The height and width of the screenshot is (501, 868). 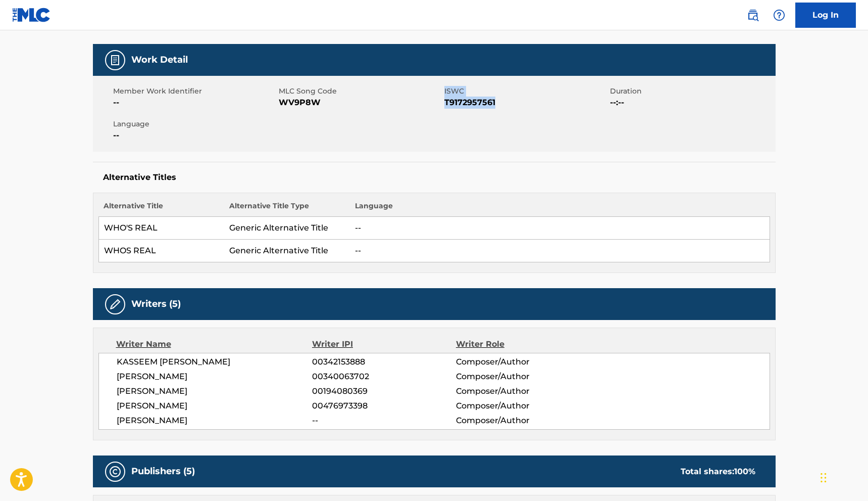 What do you see at coordinates (779, 15) in the screenshot?
I see `img: help` at bounding box center [779, 15].